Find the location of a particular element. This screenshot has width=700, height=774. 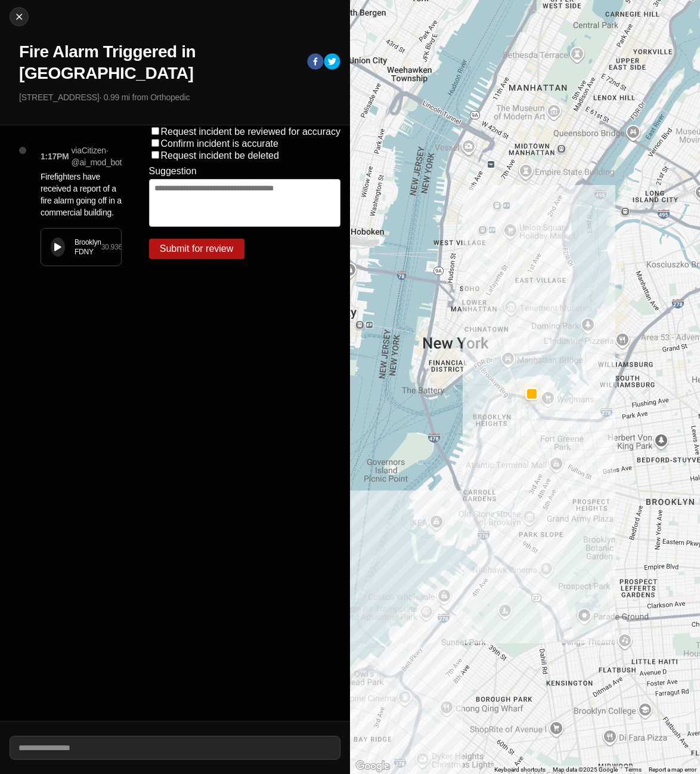

img: cancel is located at coordinates (19, 17).